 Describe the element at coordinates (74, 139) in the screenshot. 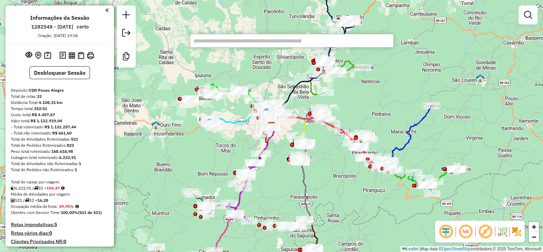

I see `strong: 521` at that location.